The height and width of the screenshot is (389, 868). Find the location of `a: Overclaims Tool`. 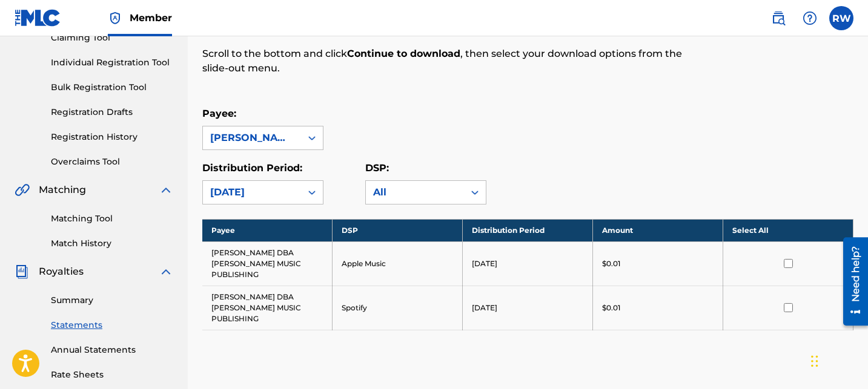

a: Overclaims Tool is located at coordinates (112, 162).